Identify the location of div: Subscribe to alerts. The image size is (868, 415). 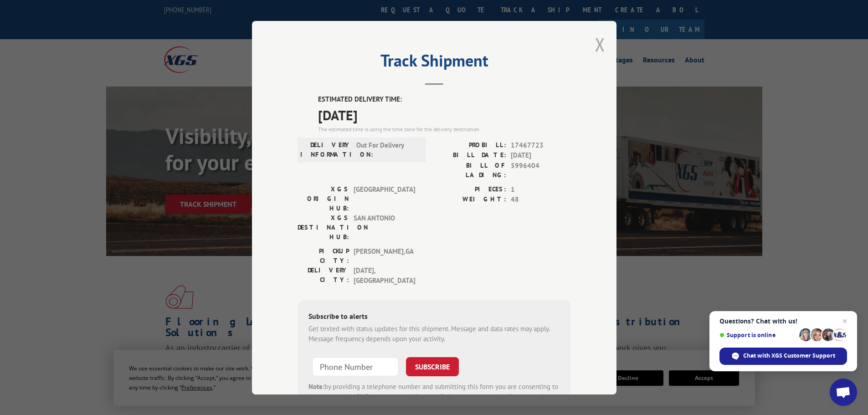
(434, 316).